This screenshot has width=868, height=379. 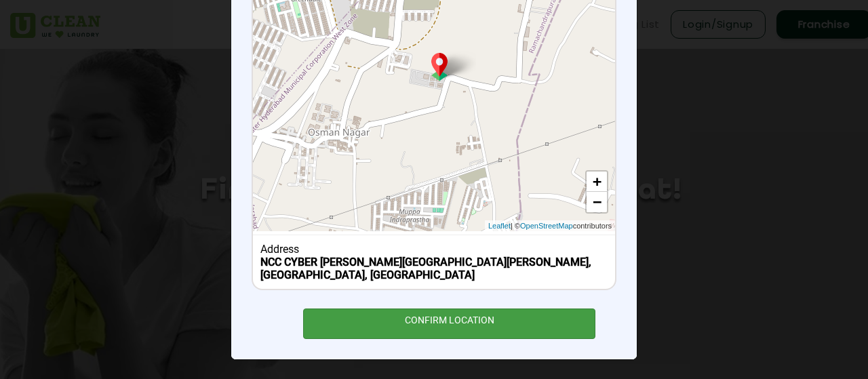 I want to click on a: Leaflet, so click(x=499, y=226).